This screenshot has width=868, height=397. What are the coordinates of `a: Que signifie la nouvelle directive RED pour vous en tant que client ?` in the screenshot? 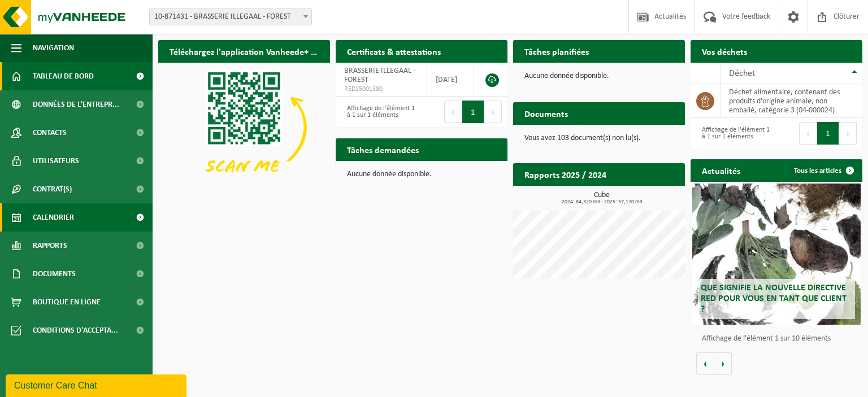 It's located at (777, 254).